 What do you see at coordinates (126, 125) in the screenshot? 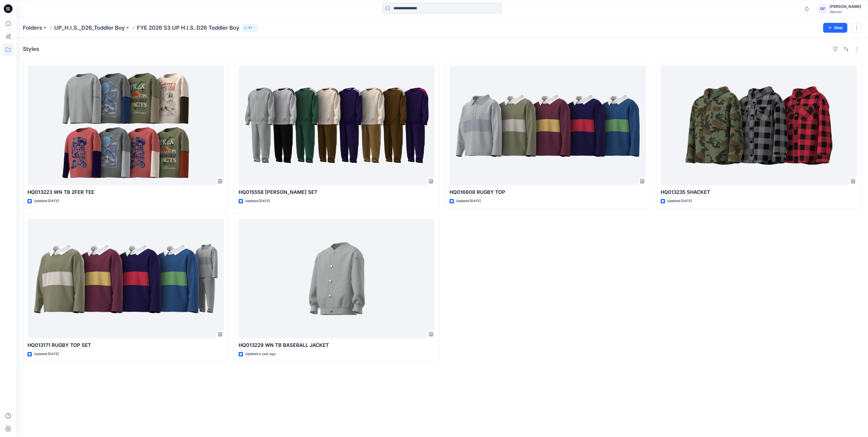
I see `a: HQ013223 WN TB 2FER TEE` at bounding box center [126, 125].